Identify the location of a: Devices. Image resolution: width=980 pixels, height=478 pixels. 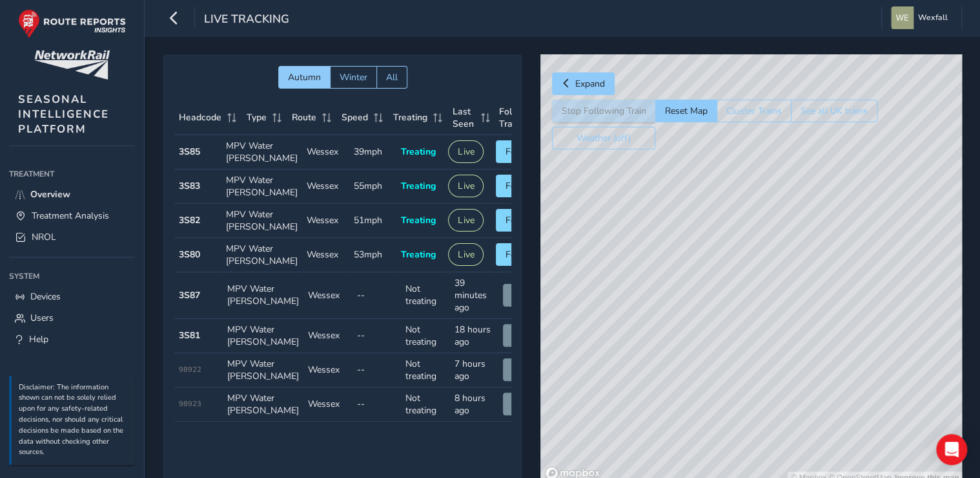
(72, 296).